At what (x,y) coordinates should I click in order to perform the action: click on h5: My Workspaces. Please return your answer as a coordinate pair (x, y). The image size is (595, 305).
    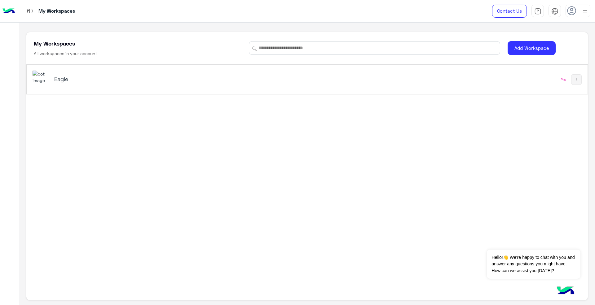
    Looking at the image, I should click on (54, 43).